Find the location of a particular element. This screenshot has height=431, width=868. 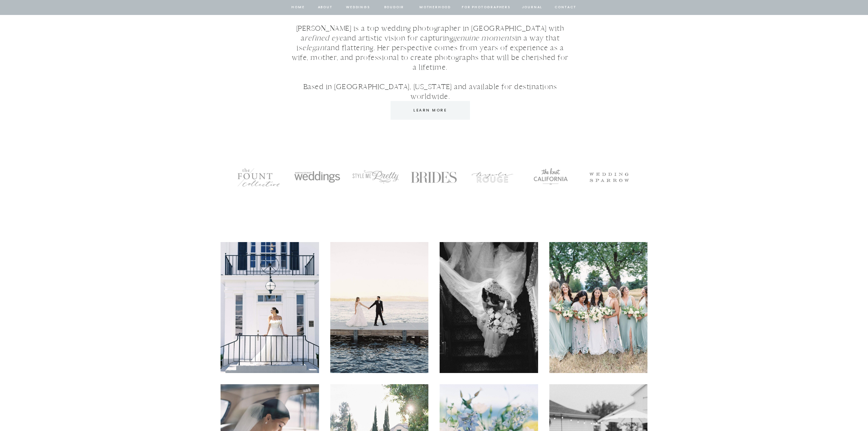

a: contact is located at coordinates (565, 8).